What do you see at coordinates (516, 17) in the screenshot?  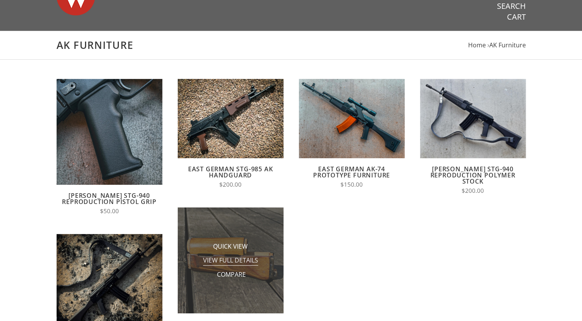 I see `a: Cart` at bounding box center [516, 17].